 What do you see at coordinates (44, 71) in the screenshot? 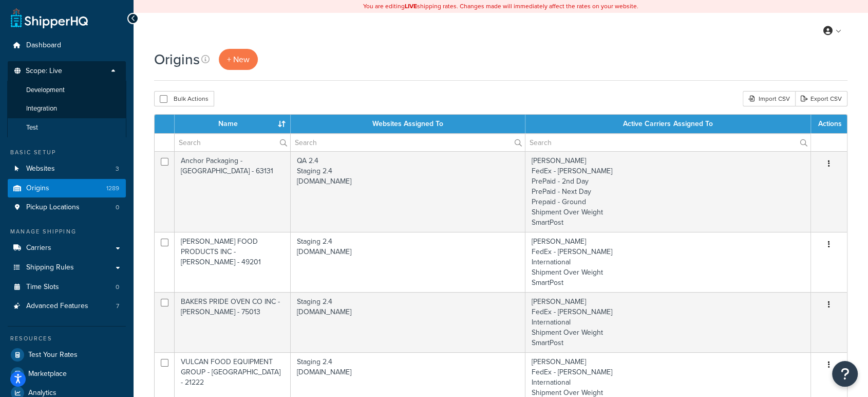
I see `span: Scope: Live` at bounding box center [44, 71].